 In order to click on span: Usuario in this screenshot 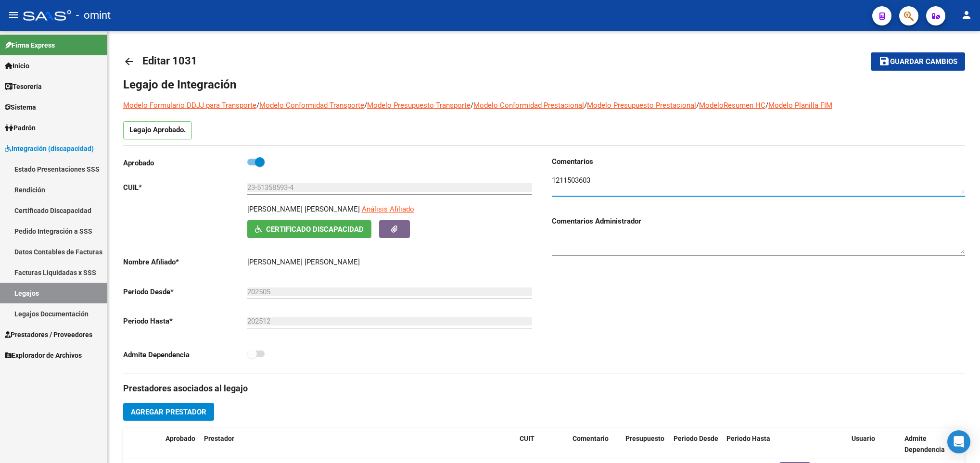, I will do `click(863, 438)`.